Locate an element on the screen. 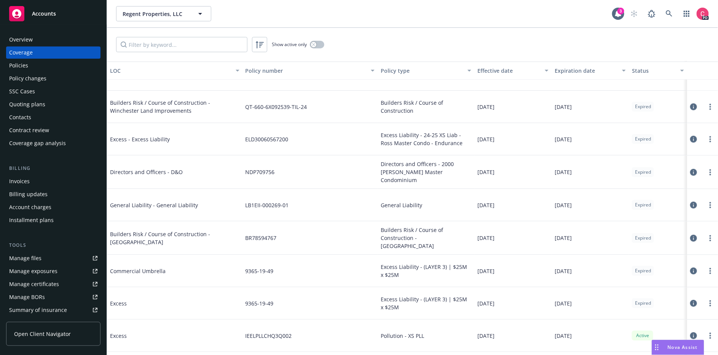  div: Summary of insurance is located at coordinates (38, 310).